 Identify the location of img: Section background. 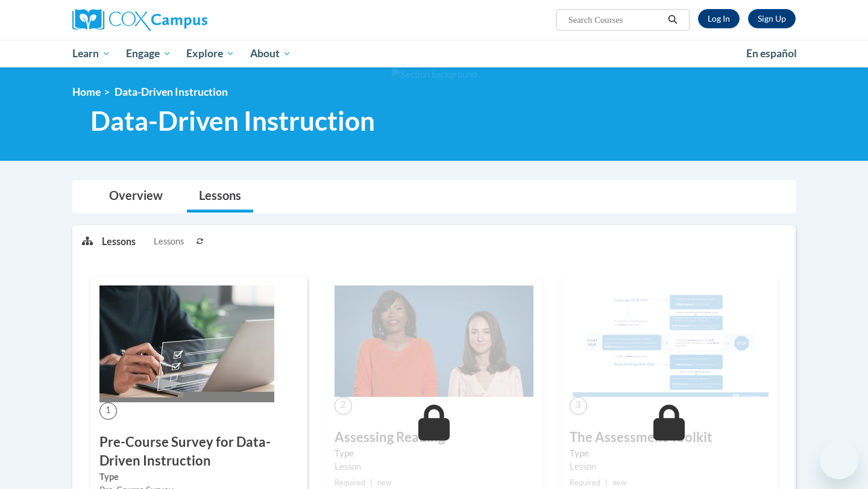
(434, 74).